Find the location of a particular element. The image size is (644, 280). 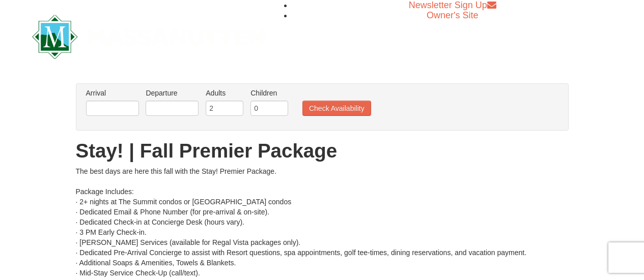

h1: Stay! | Fall Premier Package is located at coordinates (322, 151).